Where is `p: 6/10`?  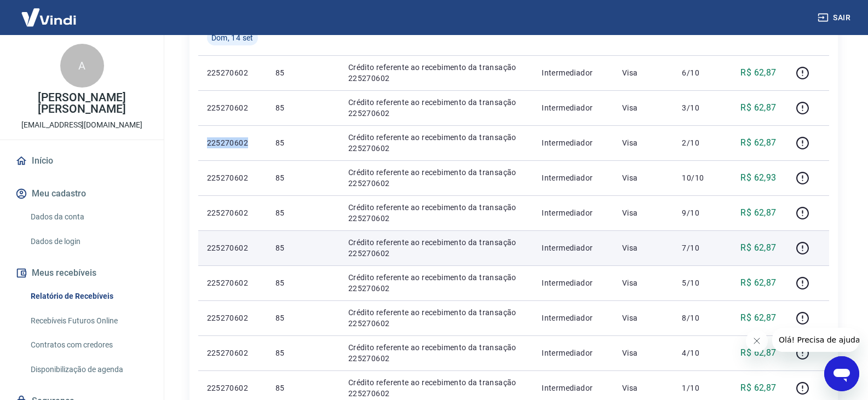
p: 6/10 is located at coordinates (698, 73).